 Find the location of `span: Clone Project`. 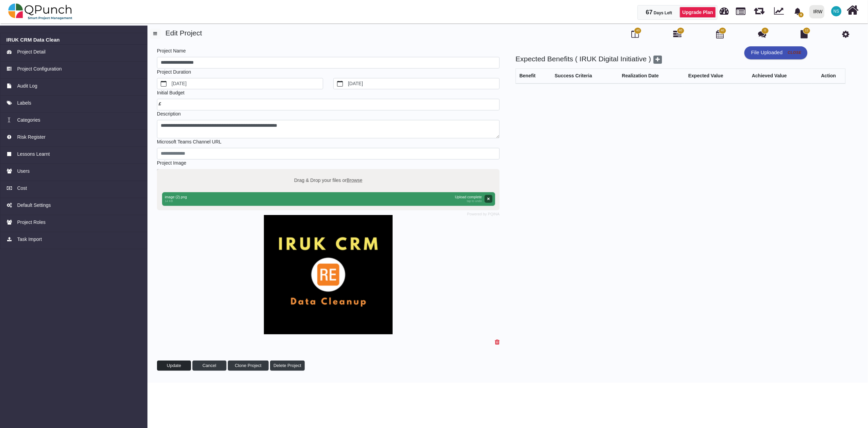

span: Clone Project is located at coordinates (248, 365).